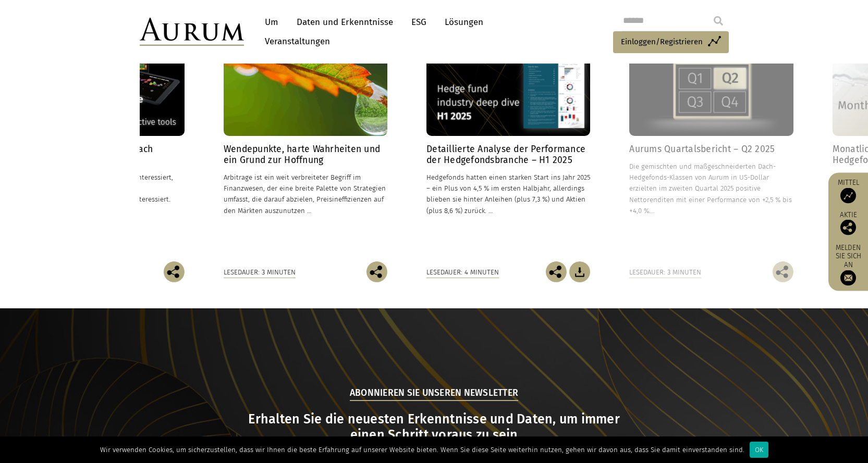  What do you see at coordinates (662, 42) in the screenshot?
I see `font: Einloggen/Registrieren` at bounding box center [662, 42].